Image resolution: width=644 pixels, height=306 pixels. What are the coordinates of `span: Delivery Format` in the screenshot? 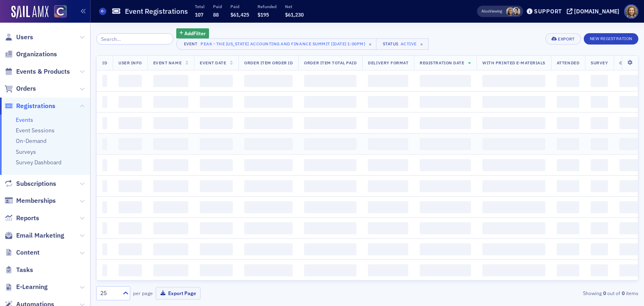 It's located at (388, 63).